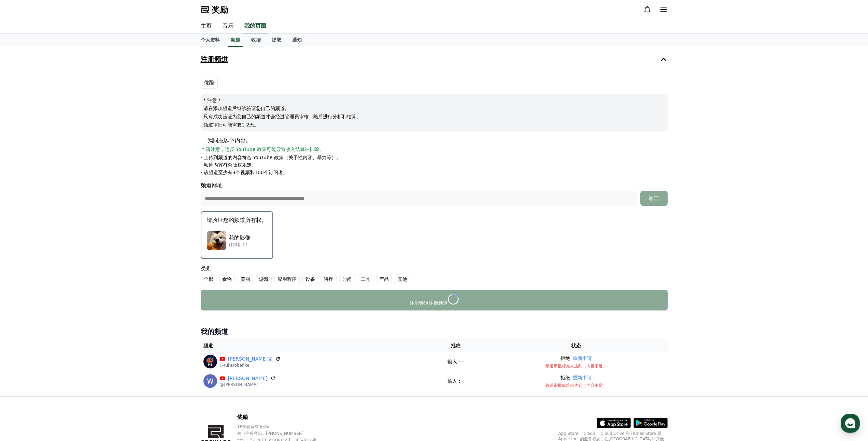  What do you see at coordinates (228, 27) in the screenshot?
I see `a: 音乐` at bounding box center [228, 27].